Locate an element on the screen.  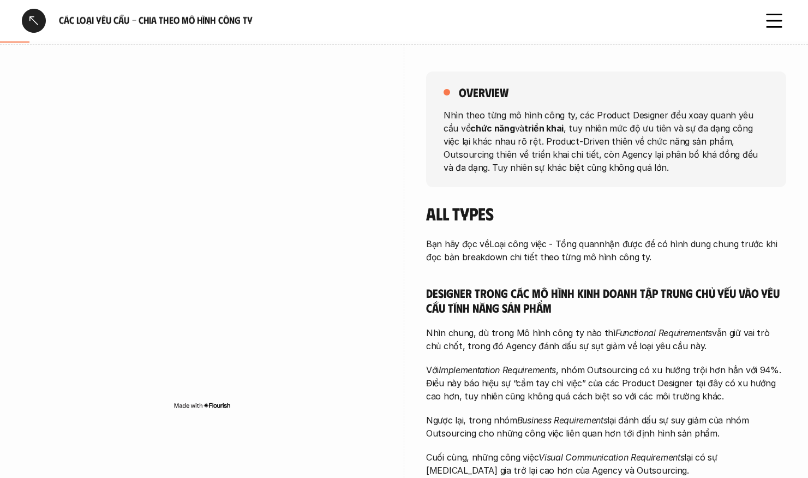
em: Functional Requirements is located at coordinates (663, 333).